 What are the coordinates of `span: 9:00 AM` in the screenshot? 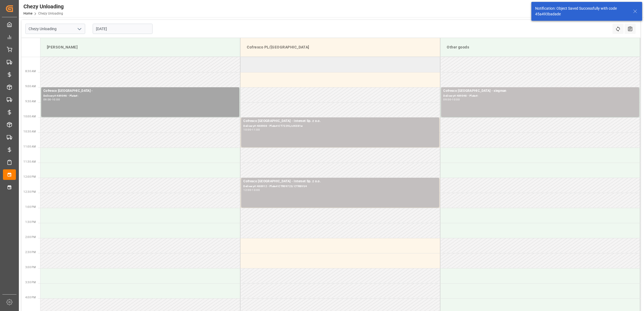 It's located at (31, 86).